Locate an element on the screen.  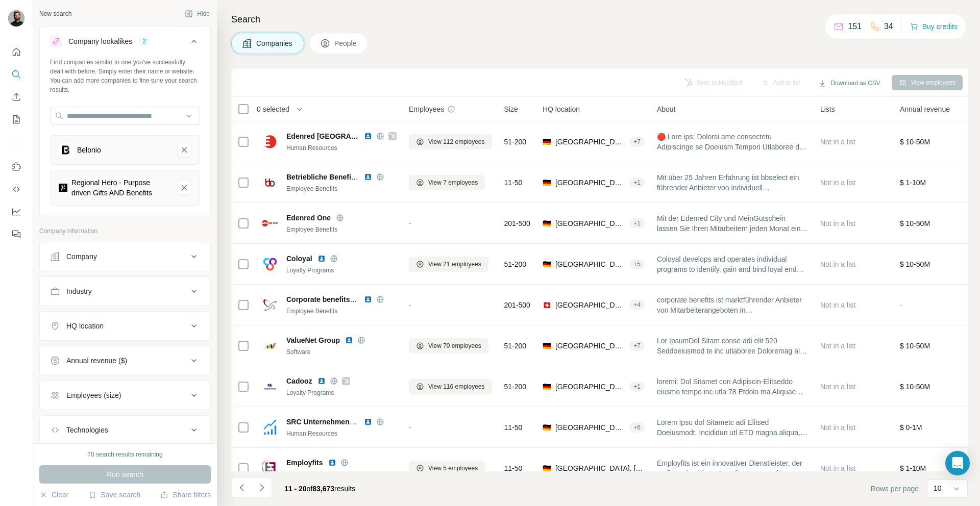
span: Companies is located at coordinates (275, 43).